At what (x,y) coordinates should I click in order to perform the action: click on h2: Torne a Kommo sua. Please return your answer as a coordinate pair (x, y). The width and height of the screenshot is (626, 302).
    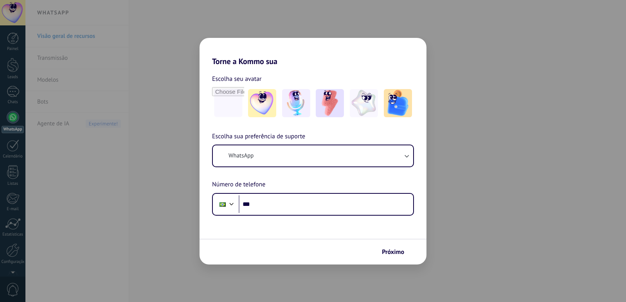
    Looking at the image, I should click on (313, 52).